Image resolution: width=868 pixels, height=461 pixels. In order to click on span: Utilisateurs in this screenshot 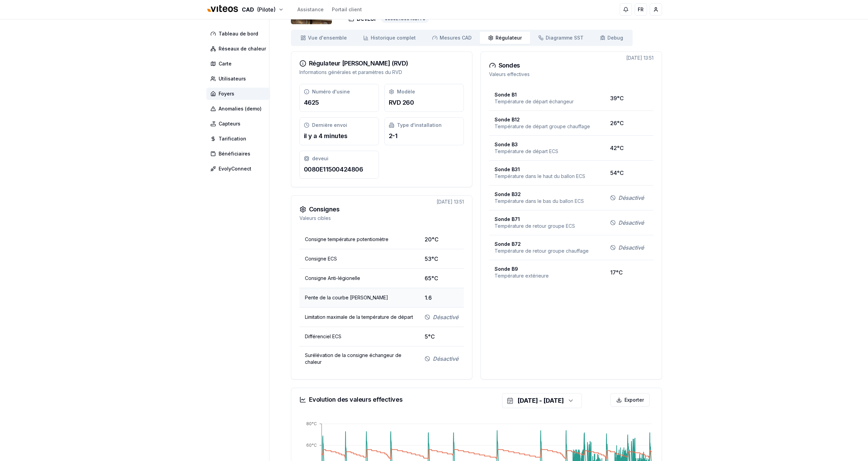, I will do `click(232, 79)`.